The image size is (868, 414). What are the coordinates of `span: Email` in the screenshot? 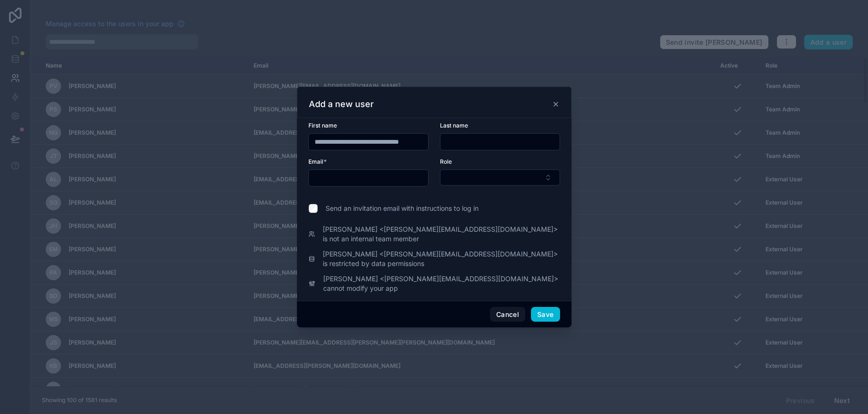 It's located at (316, 162).